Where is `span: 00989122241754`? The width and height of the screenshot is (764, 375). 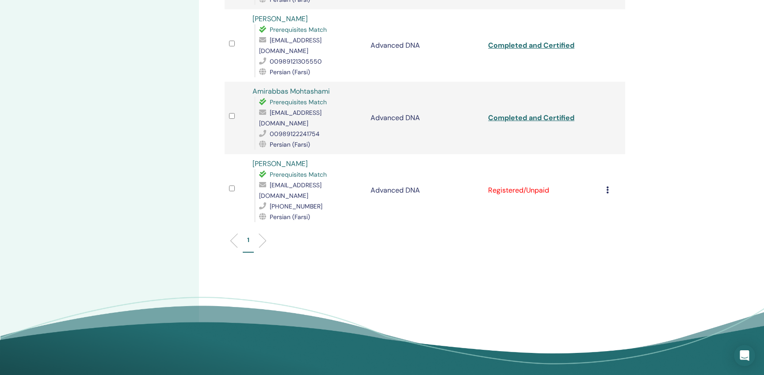 span: 00989122241754 is located at coordinates (294, 134).